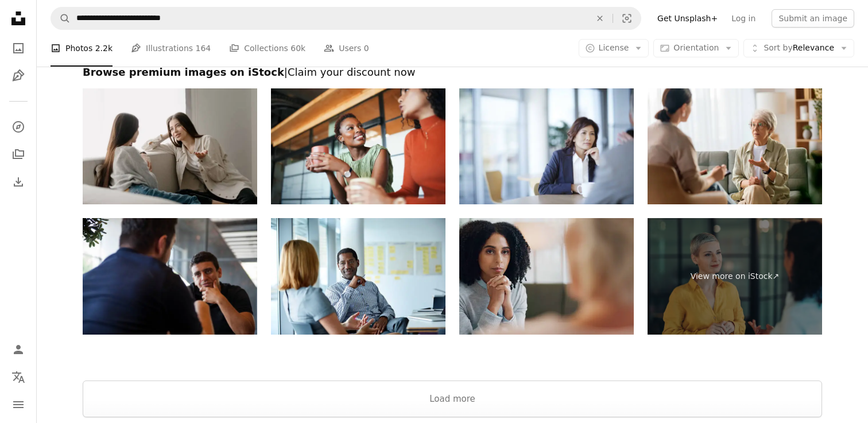 This screenshot has height=423, width=868. I want to click on button: Language, so click(18, 377).